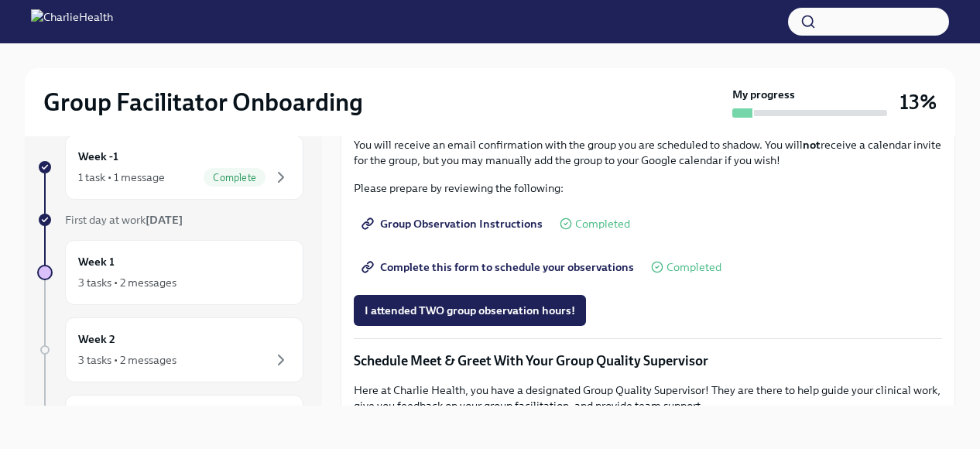 The image size is (980, 449). Describe the element at coordinates (648, 188) in the screenshot. I see `p: Please prepare by reviewing the following:` at that location.